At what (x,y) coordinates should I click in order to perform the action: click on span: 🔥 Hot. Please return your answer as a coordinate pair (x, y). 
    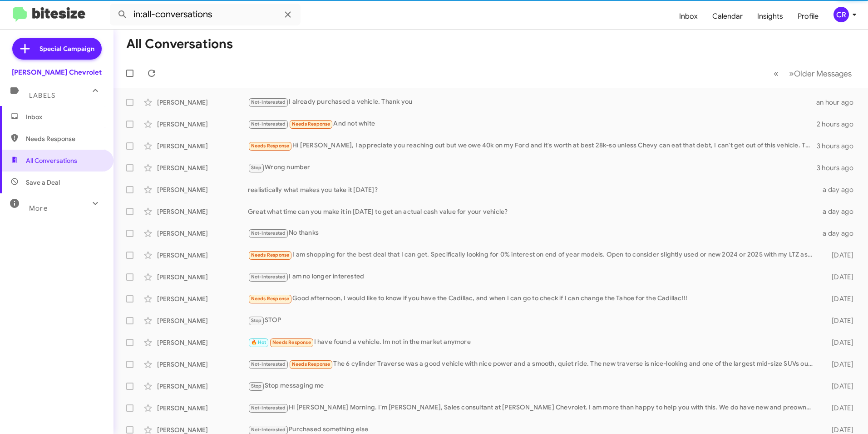
    Looking at the image, I should click on (259, 342).